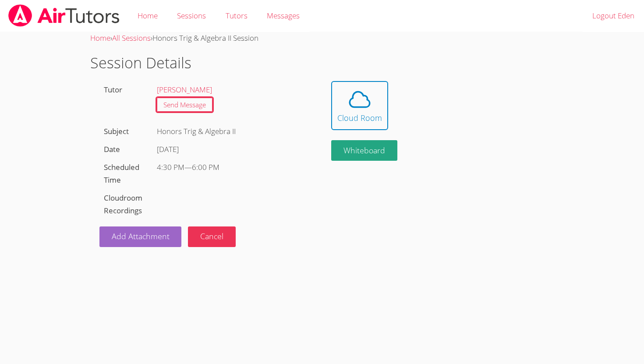 The height and width of the screenshot is (364, 644). I want to click on div: Honors Trig & Algebra II, so click(233, 132).